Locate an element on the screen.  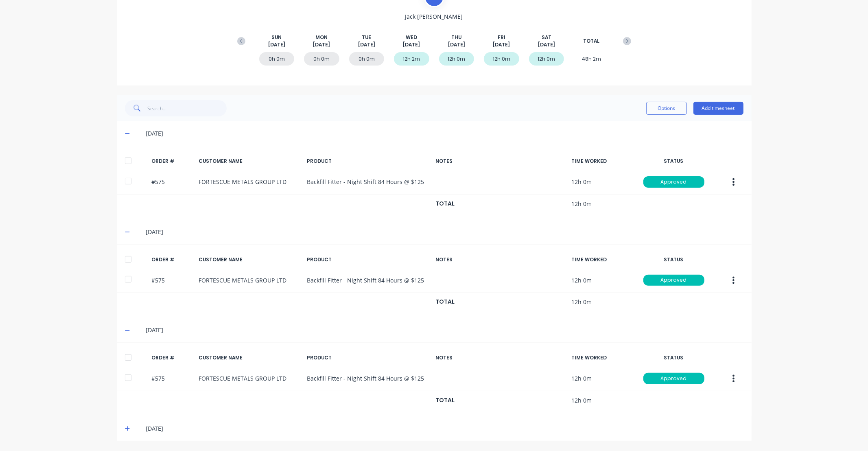
input: Search... is located at coordinates (187, 108).